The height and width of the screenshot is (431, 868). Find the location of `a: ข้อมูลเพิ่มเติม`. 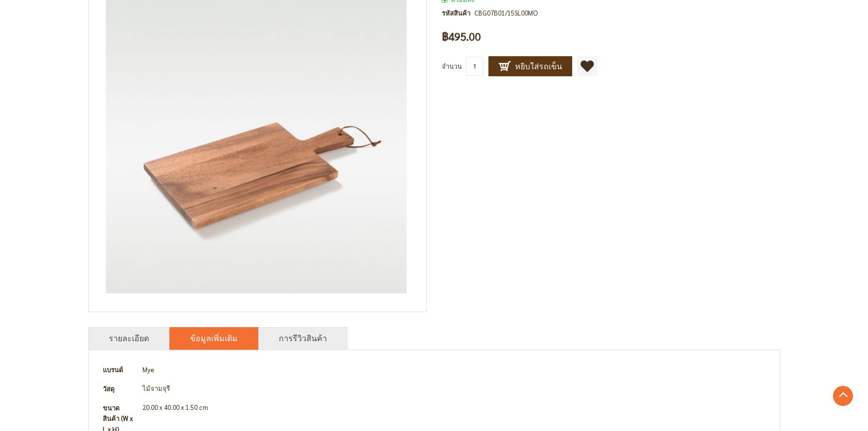

a: ข้อมูลเพิ่มเติม is located at coordinates (214, 338).